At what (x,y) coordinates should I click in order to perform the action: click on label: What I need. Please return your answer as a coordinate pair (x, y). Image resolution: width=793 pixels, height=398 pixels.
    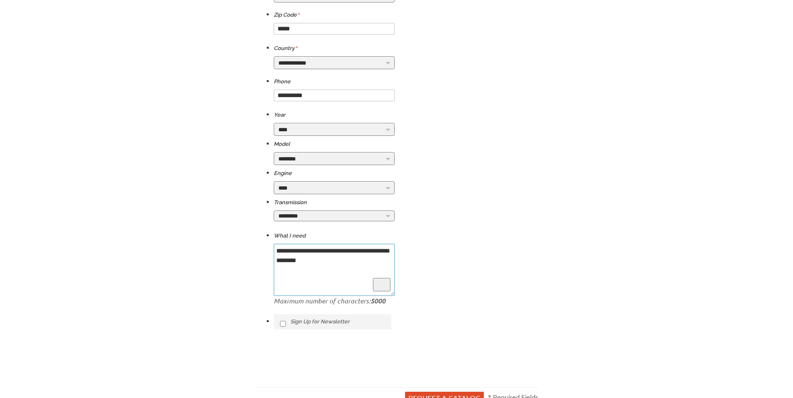
    Looking at the image, I should click on (290, 236).